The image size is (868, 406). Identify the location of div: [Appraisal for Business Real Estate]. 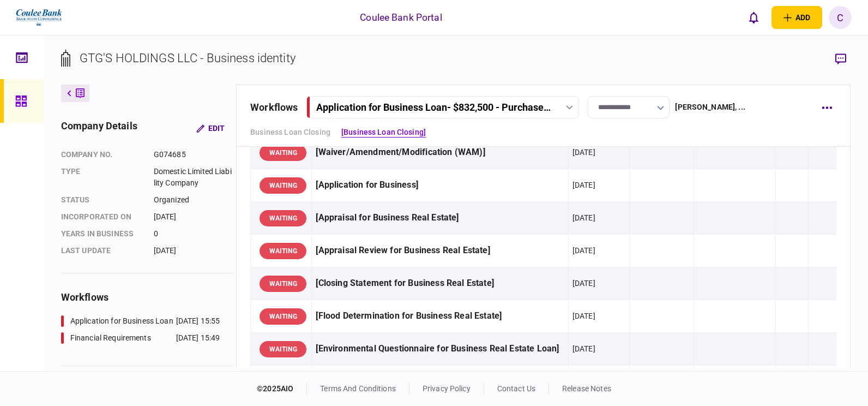
(440, 218).